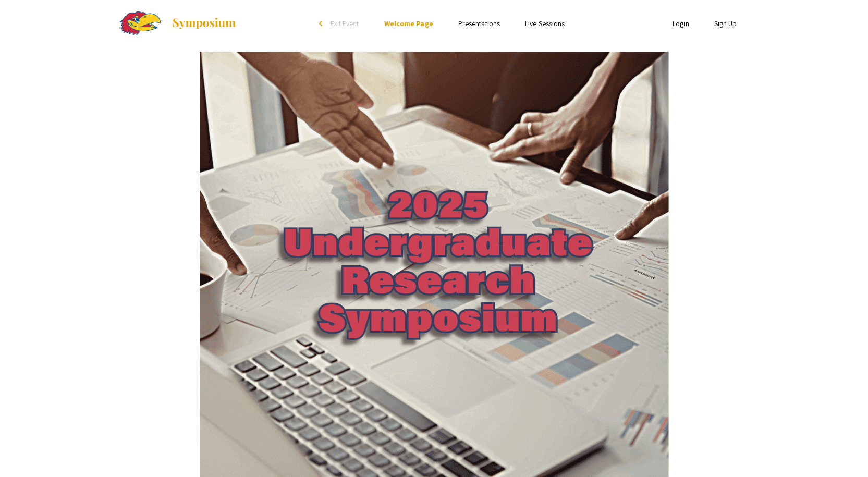  Describe the element at coordinates (322, 23) in the screenshot. I see `div: arrow_back_ios` at that location.